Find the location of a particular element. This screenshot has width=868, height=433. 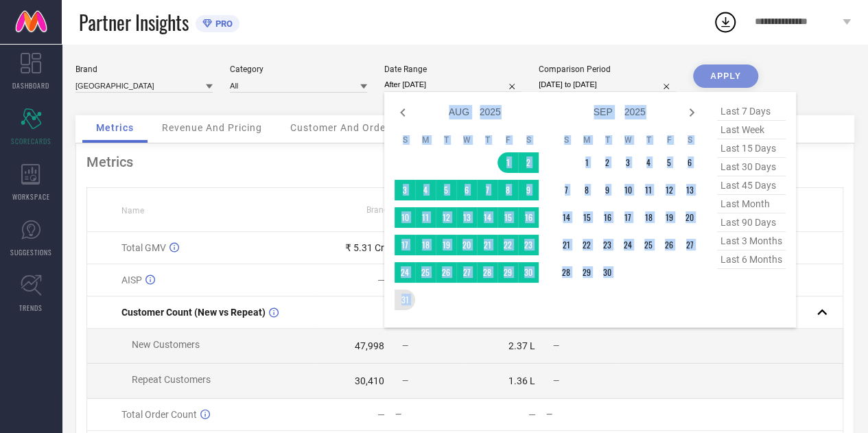

span: TRENDS is located at coordinates (31, 308).